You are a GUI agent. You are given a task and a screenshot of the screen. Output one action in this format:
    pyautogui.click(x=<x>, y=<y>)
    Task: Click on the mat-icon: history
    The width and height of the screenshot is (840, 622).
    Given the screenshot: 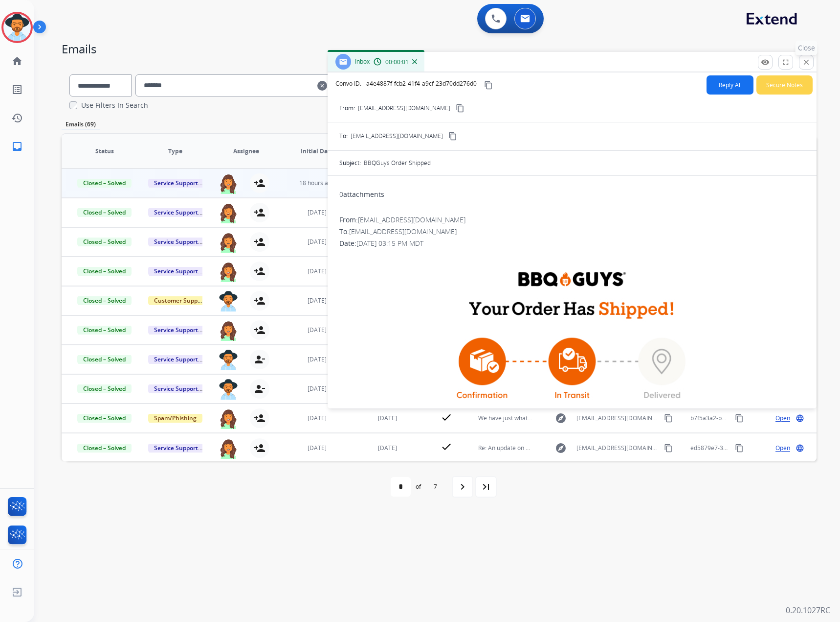 What is the action you would take?
    pyautogui.click(x=17, y=118)
    